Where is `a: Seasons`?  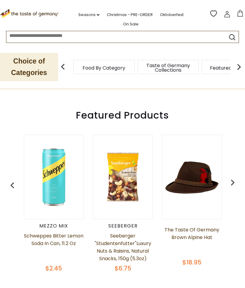 a: Seasons is located at coordinates (89, 15).